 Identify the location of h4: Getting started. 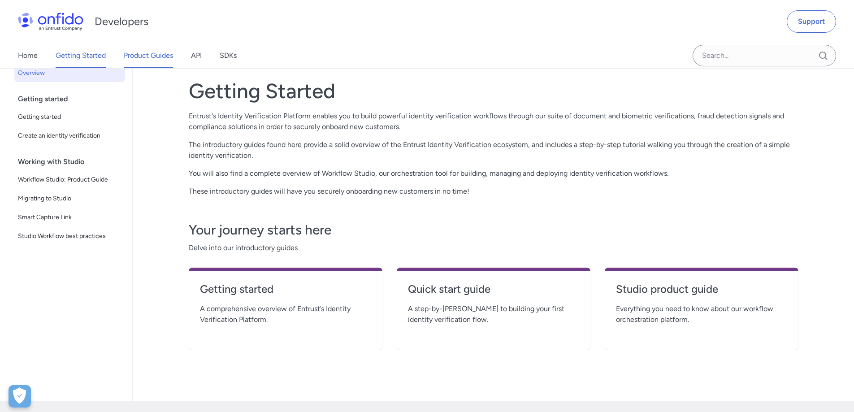
(286, 289).